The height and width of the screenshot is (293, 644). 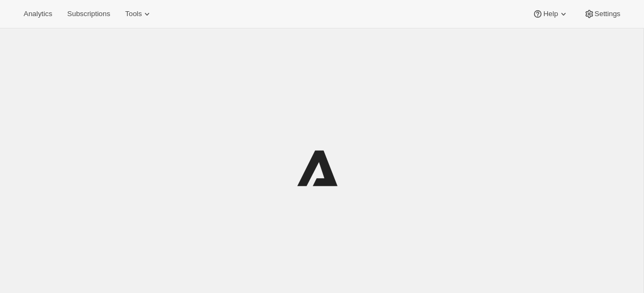 What do you see at coordinates (139, 14) in the screenshot?
I see `button: Tools` at bounding box center [139, 14].